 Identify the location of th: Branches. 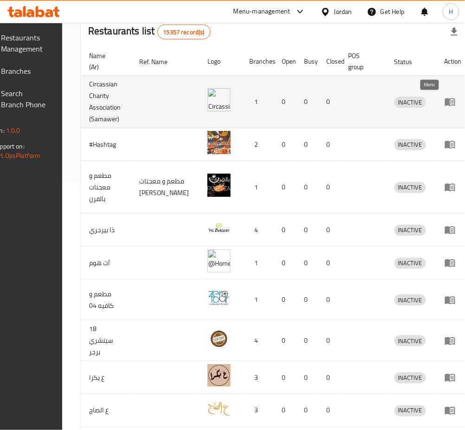
(258, 61).